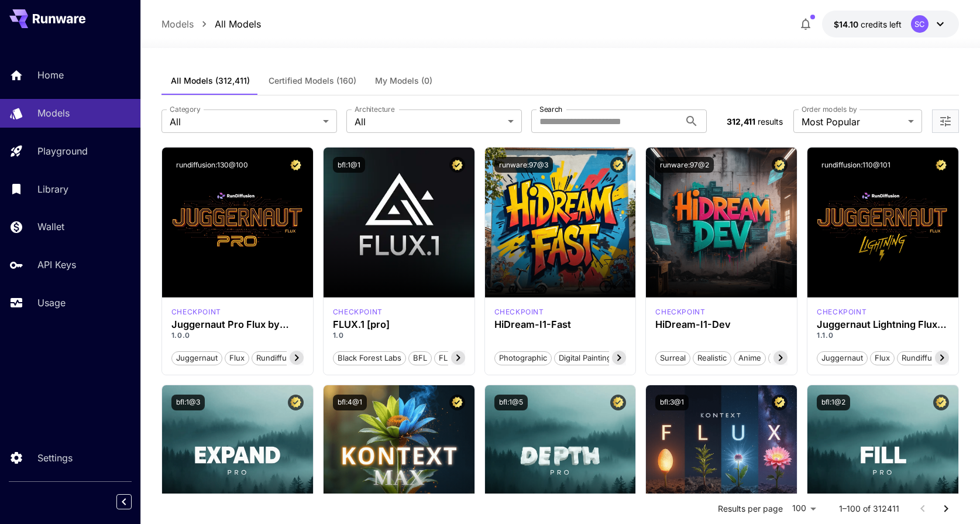  What do you see at coordinates (399, 325) in the screenshot?
I see `h3: FLUX.1 [pro]` at bounding box center [399, 325].